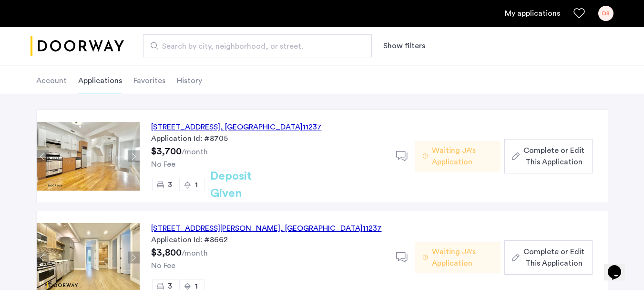 This screenshot has height=290, width=644. I want to click on div: Application Id: #8662, so click(268, 239).